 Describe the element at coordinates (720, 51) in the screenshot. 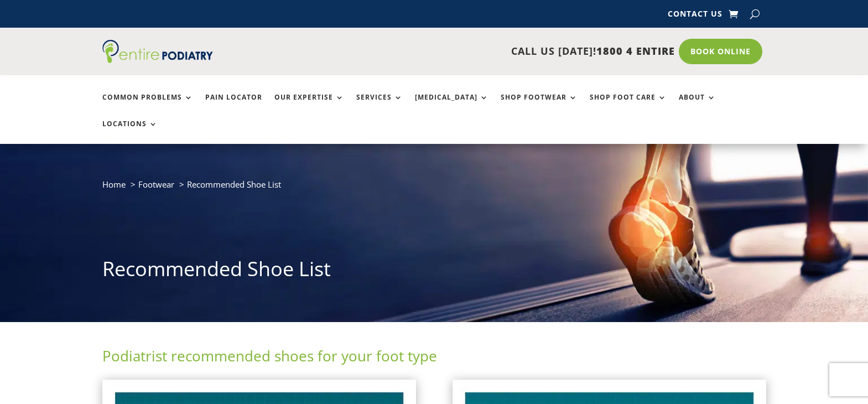

I see `a: Book Online` at that location.